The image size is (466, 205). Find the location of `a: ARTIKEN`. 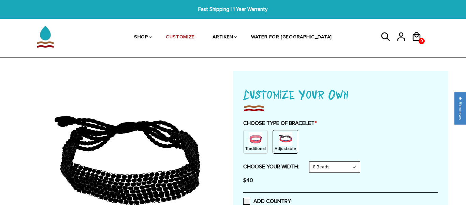

a: ARTIKEN is located at coordinates (223, 37).